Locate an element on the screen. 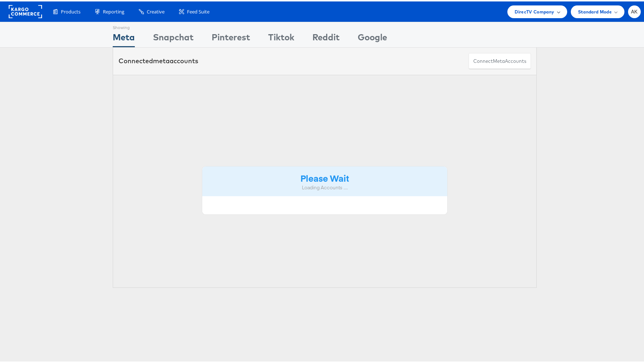 This screenshot has height=363, width=644. span: Creative is located at coordinates (156, 10).